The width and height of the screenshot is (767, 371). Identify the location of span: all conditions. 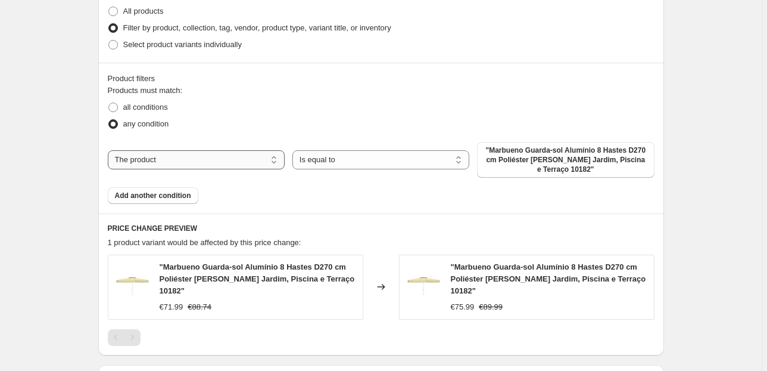
(145, 107).